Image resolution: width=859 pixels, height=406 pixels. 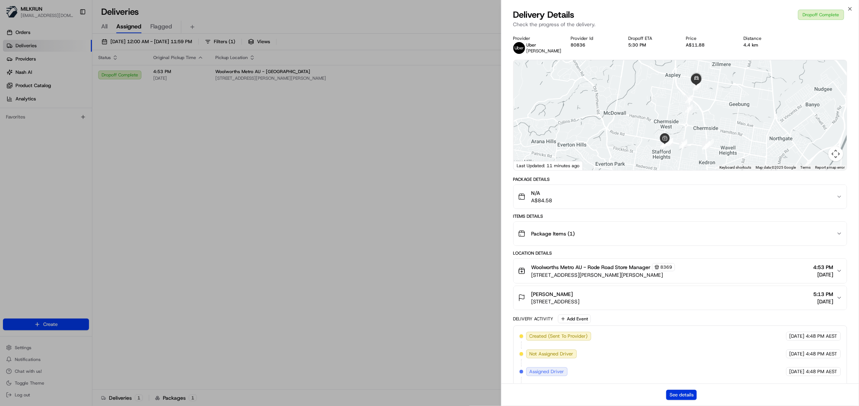 What do you see at coordinates (537, 38) in the screenshot?
I see `div: Provider` at bounding box center [537, 38].